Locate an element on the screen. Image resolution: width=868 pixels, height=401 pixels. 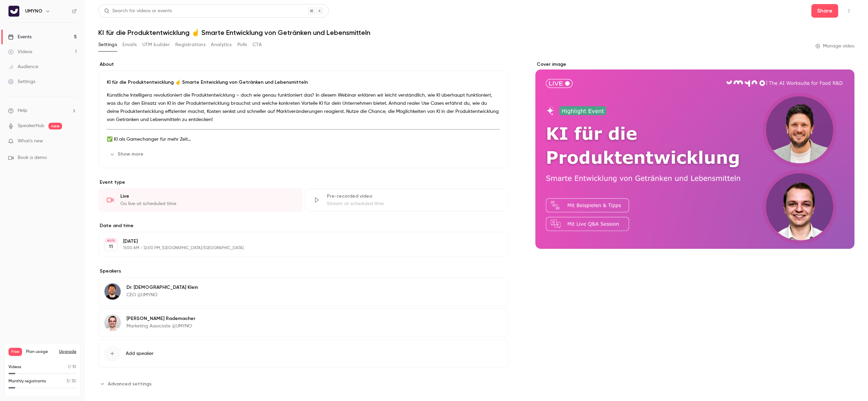
div: AUG is located at coordinates (111, 240).